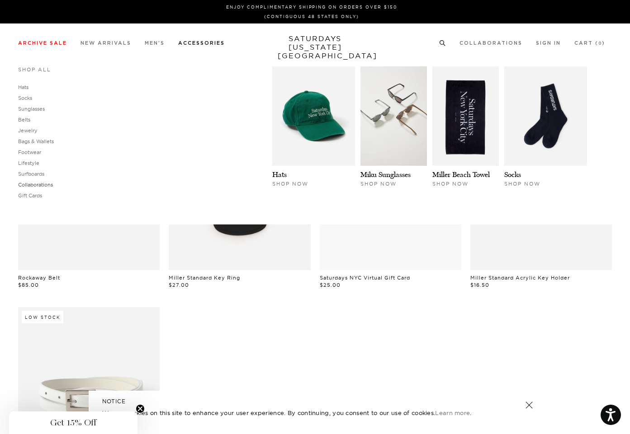 The image size is (630, 434). Describe the element at coordinates (311, 7) in the screenshot. I see `p: Enjoy Complimentary Shipping on Orders Over $150` at that location.